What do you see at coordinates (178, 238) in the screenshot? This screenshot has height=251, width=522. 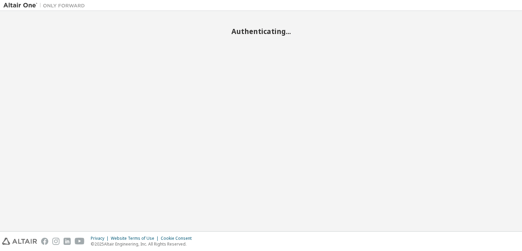 I see `div: Cookie Consent` at bounding box center [178, 238].